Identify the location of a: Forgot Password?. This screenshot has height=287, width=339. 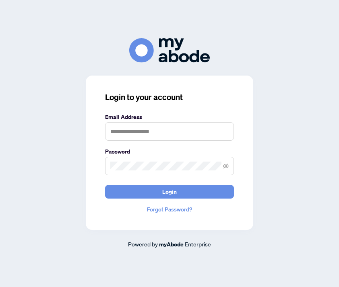
(170, 210).